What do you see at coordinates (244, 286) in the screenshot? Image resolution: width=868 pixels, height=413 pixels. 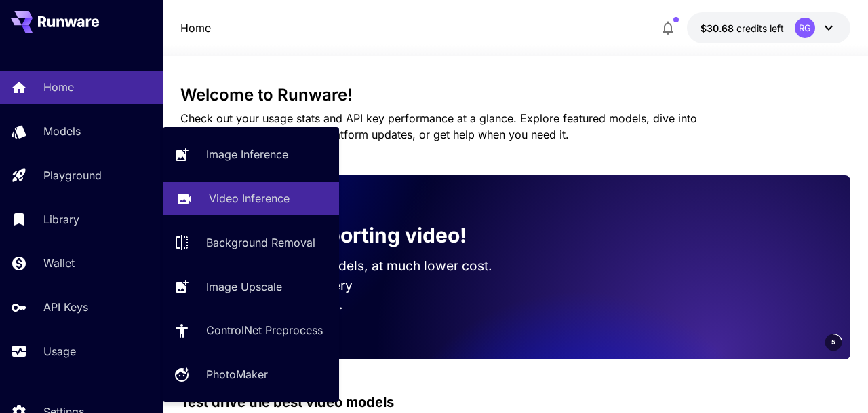 I see `p: Image Upscale` at bounding box center [244, 286].